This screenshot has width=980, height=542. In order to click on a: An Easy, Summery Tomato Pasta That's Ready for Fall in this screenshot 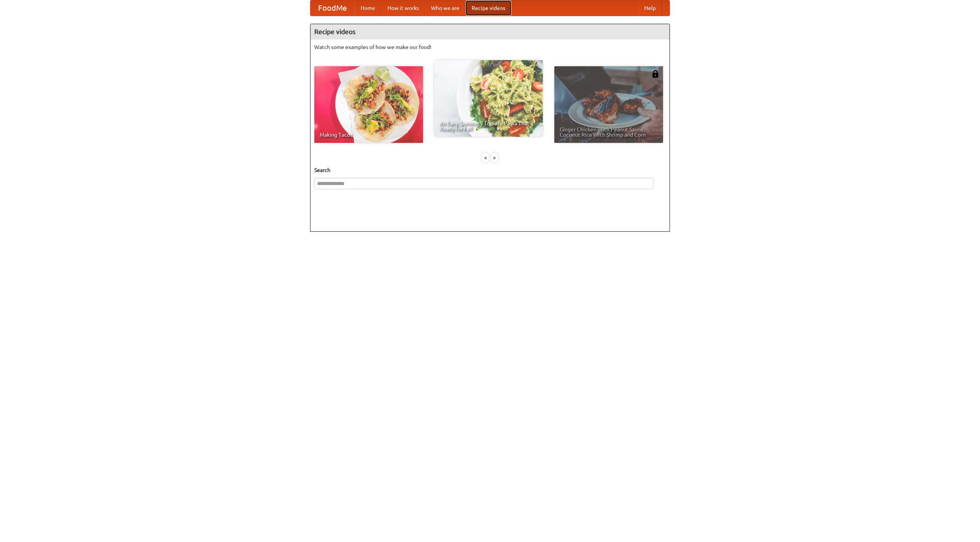, I will do `click(489, 98)`.